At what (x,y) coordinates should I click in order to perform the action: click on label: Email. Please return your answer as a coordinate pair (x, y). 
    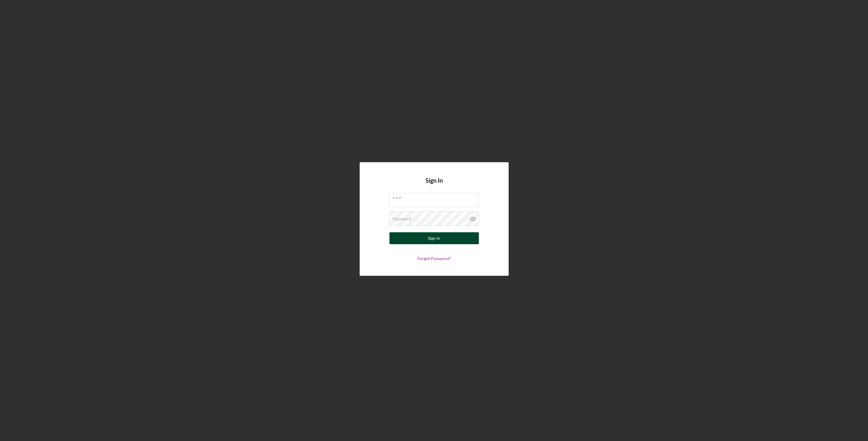
    Looking at the image, I should click on (436, 196).